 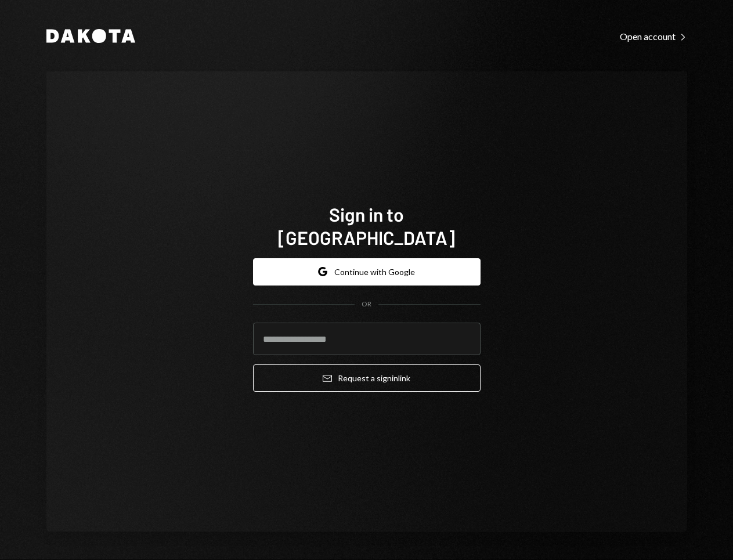 What do you see at coordinates (654, 36) in the screenshot?
I see `a: Open account` at bounding box center [654, 36].